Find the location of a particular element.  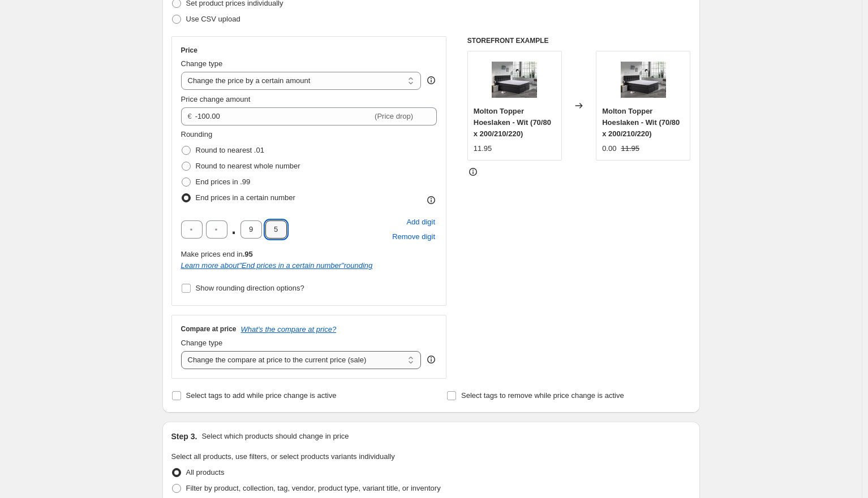

span: Rounding is located at coordinates (197, 134).